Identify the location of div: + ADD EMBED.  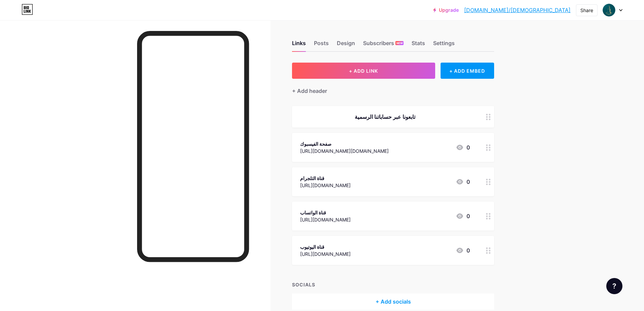
(467, 71).